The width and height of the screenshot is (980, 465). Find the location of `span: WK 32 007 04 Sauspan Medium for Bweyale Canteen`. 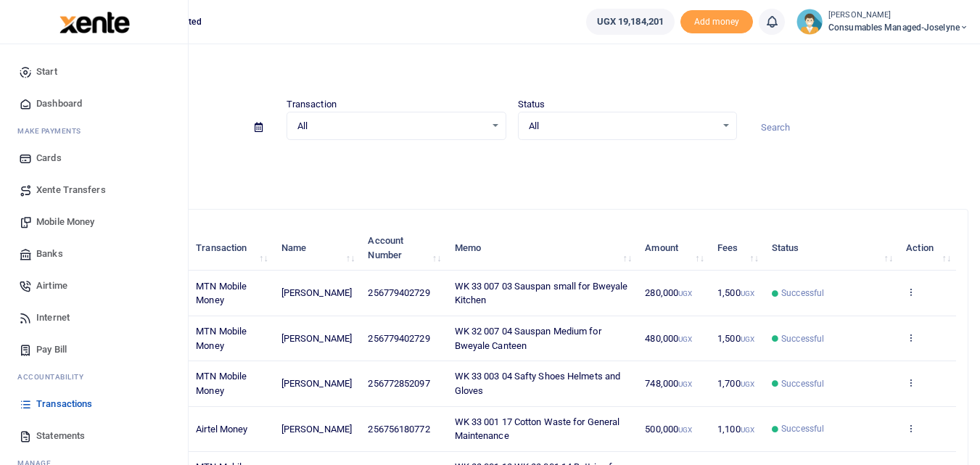

span: WK 32 007 04 Sauspan Medium for Bweyale Canteen is located at coordinates (528, 338).